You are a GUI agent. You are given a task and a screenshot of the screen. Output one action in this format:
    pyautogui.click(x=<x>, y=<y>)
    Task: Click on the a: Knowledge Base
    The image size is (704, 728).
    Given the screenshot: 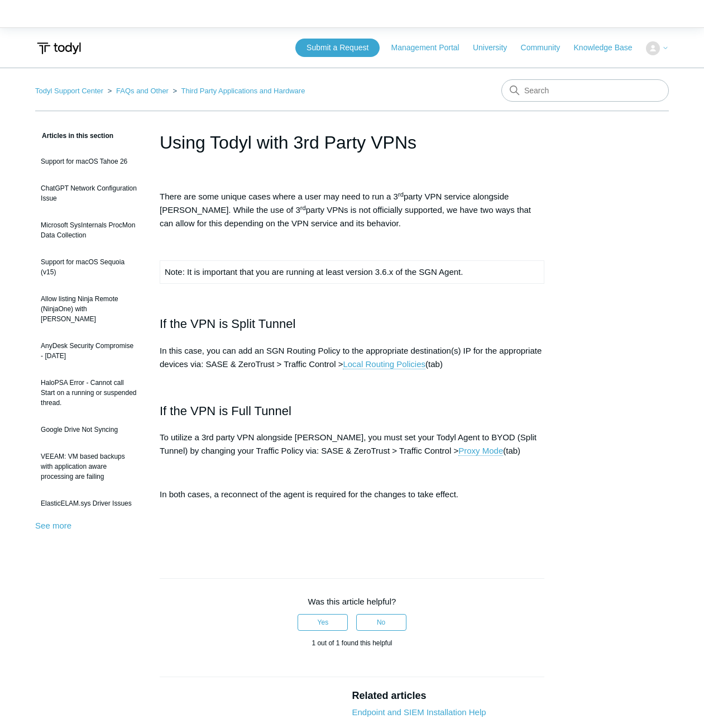 What is the action you would take?
    pyautogui.click(x=609, y=47)
    